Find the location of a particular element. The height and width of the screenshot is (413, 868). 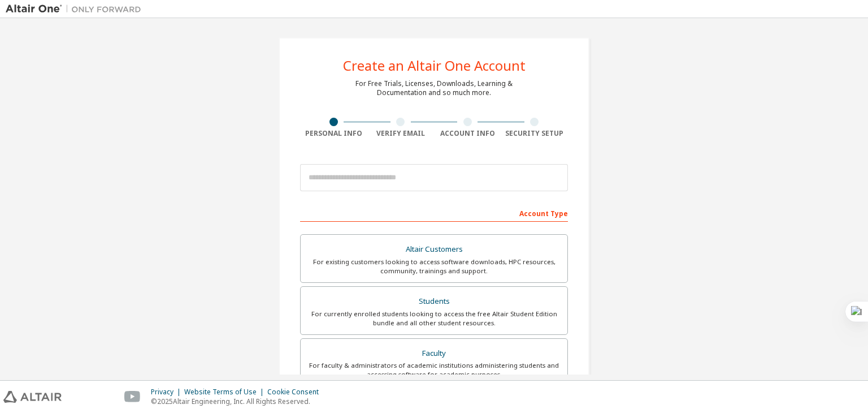

div: Account Info is located at coordinates (468, 133).